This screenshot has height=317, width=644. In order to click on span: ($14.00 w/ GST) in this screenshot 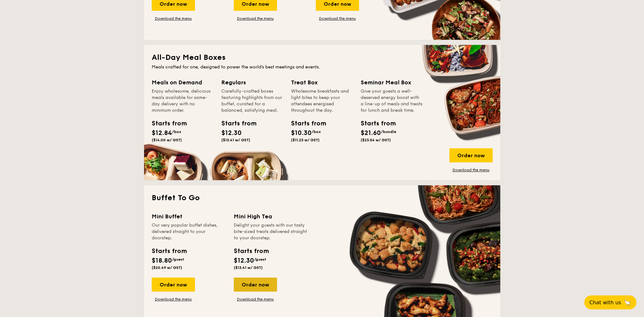, I will do `click(166, 140)`.